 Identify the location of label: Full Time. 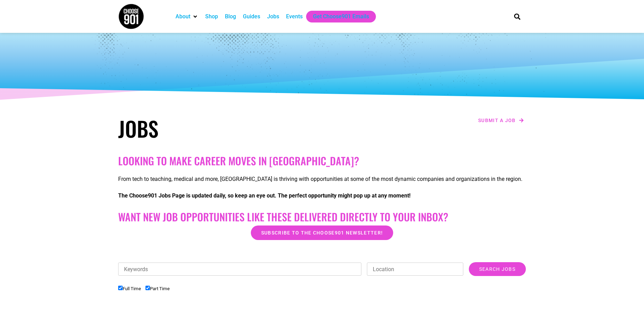
(130, 288).